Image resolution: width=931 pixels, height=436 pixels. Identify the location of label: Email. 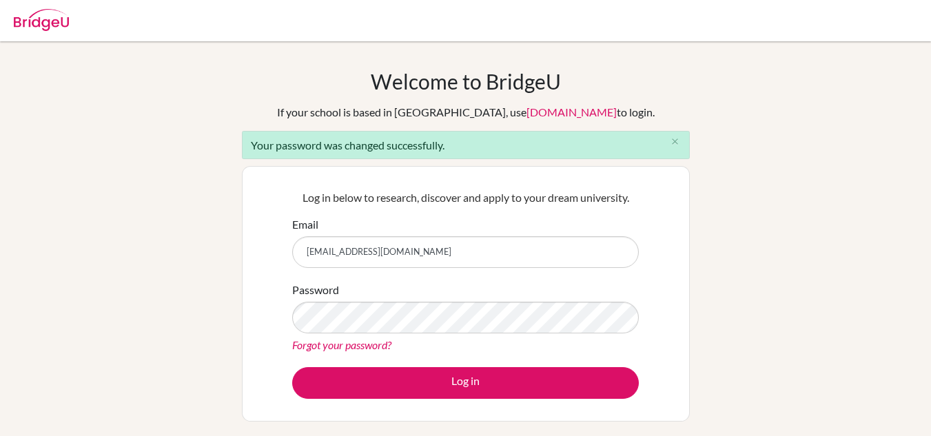
(305, 225).